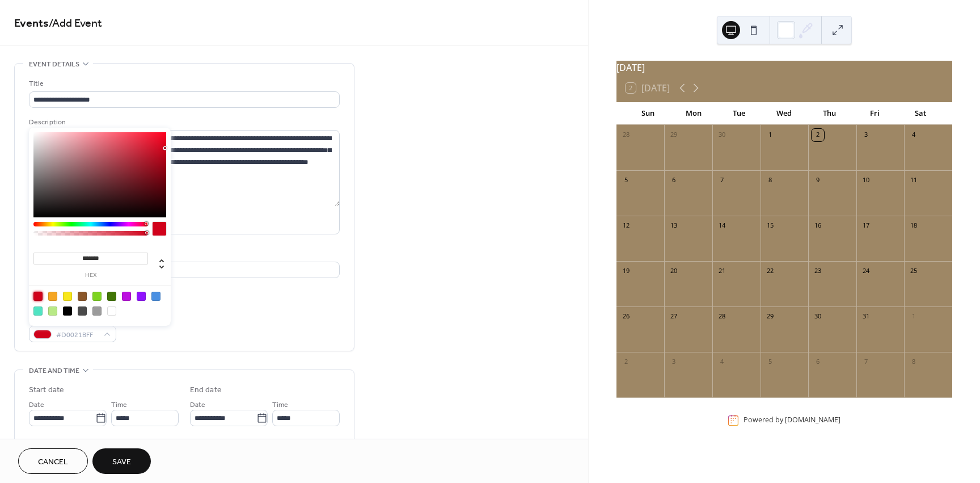  I want to click on div: #F8E71C, so click(67, 296).